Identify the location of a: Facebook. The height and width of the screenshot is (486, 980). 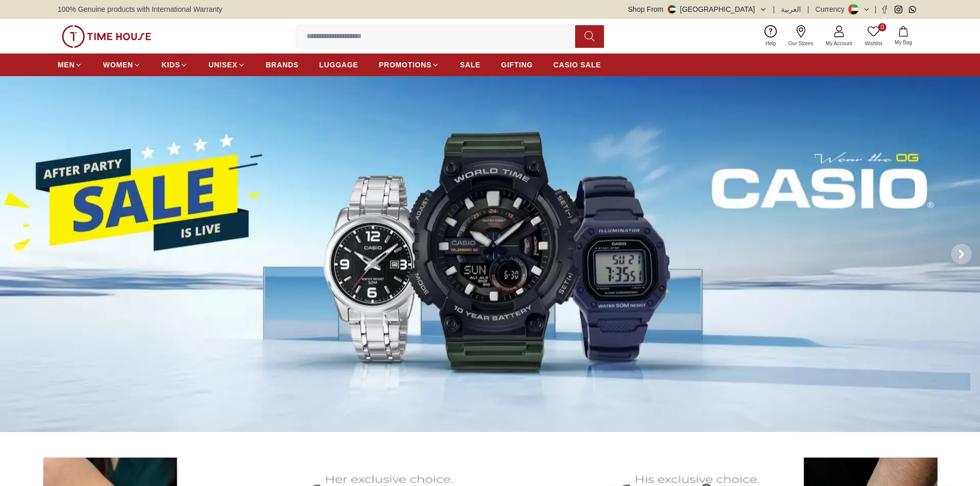
(884, 9).